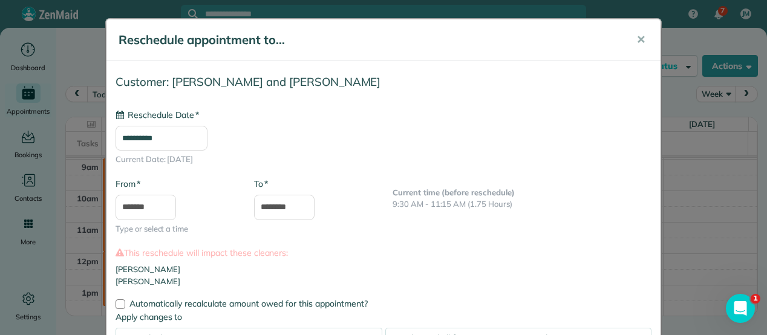  What do you see at coordinates (128, 184) in the screenshot?
I see `label: From` at bounding box center [128, 184].